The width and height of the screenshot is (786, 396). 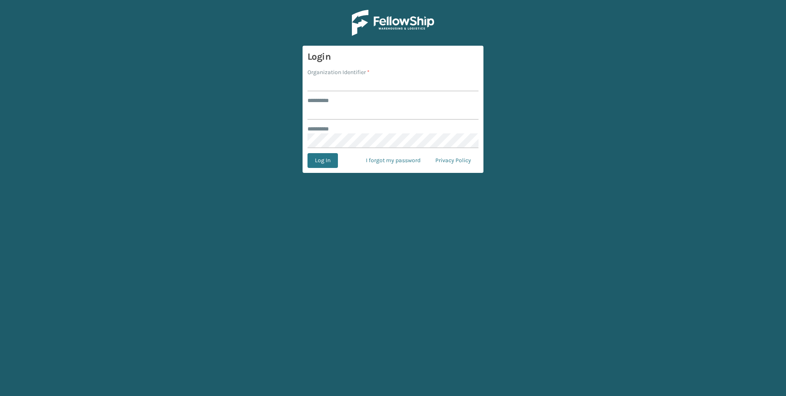 What do you see at coordinates (323, 160) in the screenshot?
I see `button: Log In` at bounding box center [323, 160].